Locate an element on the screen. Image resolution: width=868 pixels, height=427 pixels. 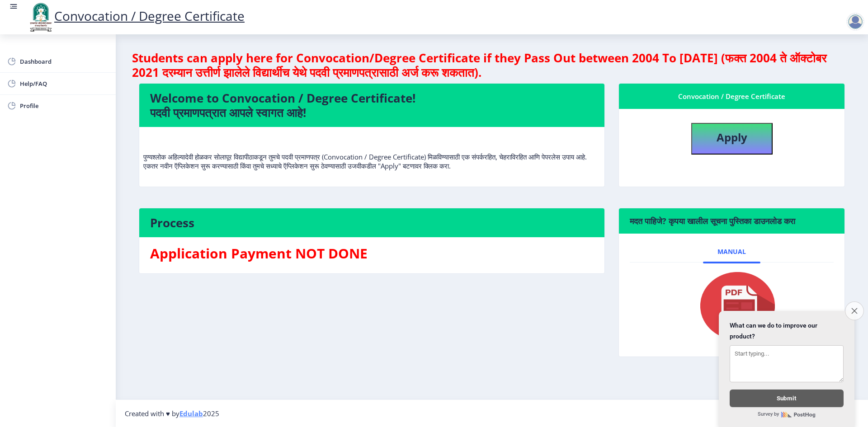
h3: Application Payment NOT DONE is located at coordinates (372, 253).